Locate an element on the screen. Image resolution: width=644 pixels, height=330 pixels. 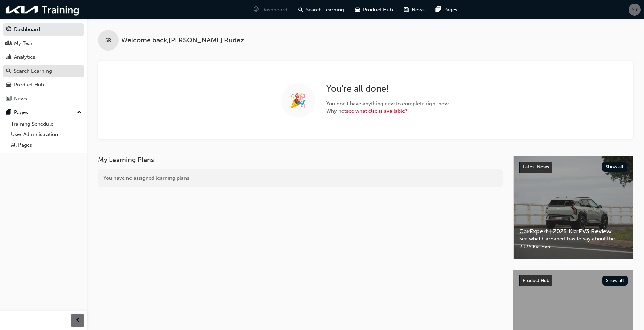
span: people-icon is located at coordinates (9, 44).